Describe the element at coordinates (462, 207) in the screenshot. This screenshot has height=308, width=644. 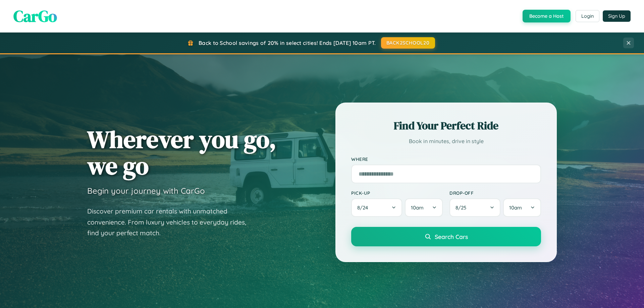
I see `span: 8 / 25` at that location.